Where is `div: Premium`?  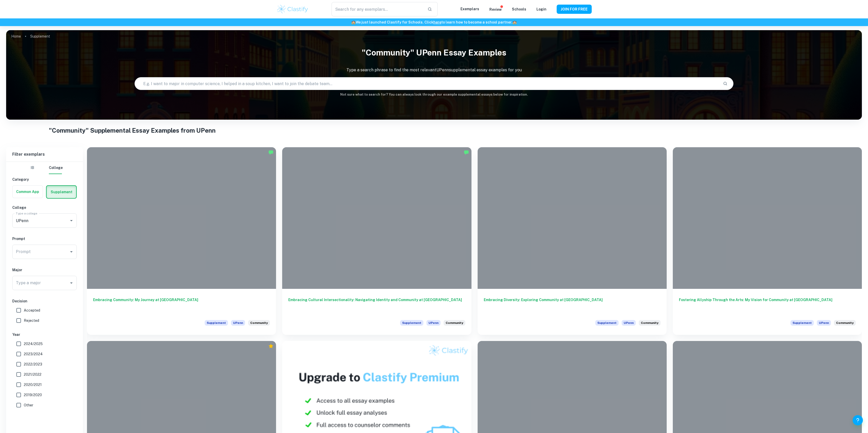
div: Premium is located at coordinates (271, 346).